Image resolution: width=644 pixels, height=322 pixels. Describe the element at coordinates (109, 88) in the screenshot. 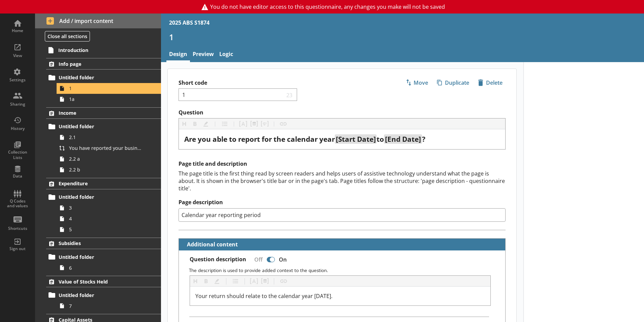

I see `a: 1` at that location.